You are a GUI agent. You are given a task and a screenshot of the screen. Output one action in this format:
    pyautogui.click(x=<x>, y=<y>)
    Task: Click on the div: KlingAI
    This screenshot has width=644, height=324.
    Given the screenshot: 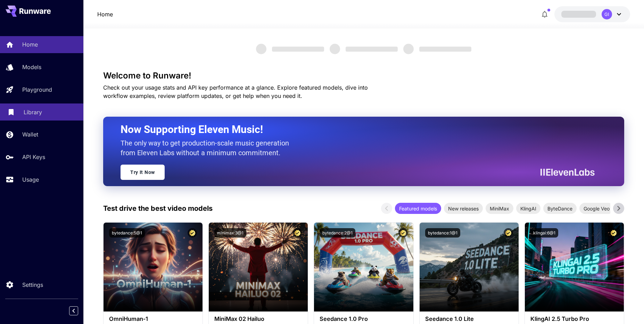 What is the action you would take?
    pyautogui.click(x=528, y=209)
    